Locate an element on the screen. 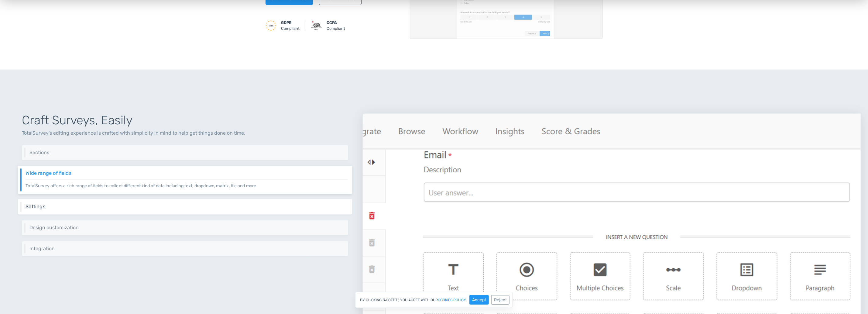  h6: Integration is located at coordinates (186, 249).